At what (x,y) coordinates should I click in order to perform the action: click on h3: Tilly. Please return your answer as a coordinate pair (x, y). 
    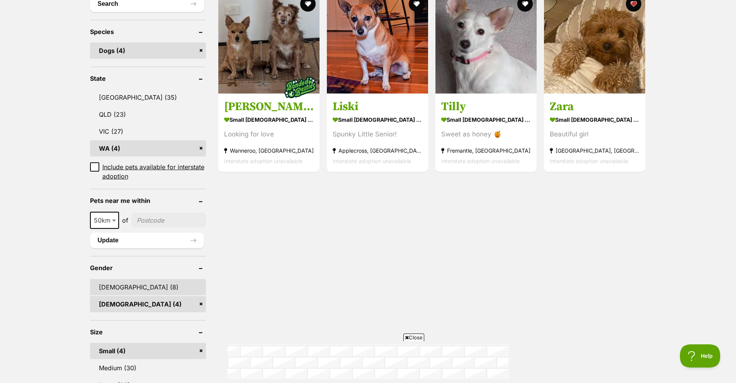
    Looking at the image, I should click on (486, 107).